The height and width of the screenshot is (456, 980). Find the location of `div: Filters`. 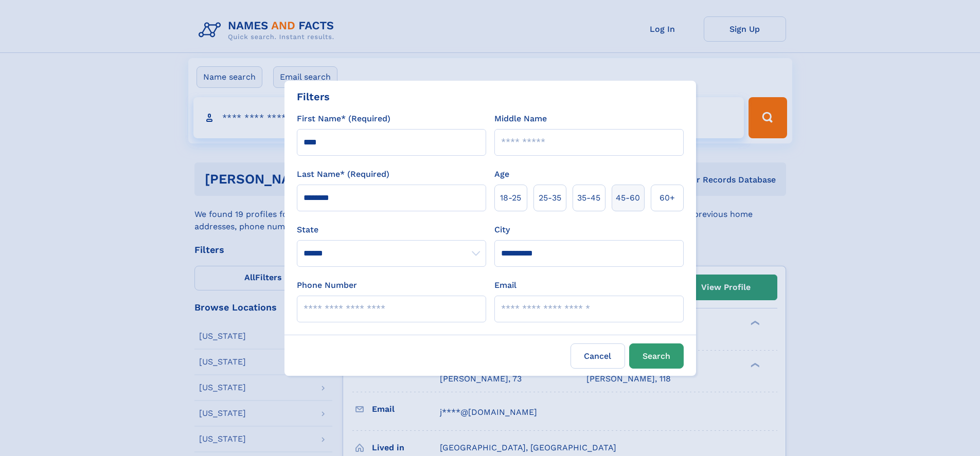

div: Filters is located at coordinates (313, 96).